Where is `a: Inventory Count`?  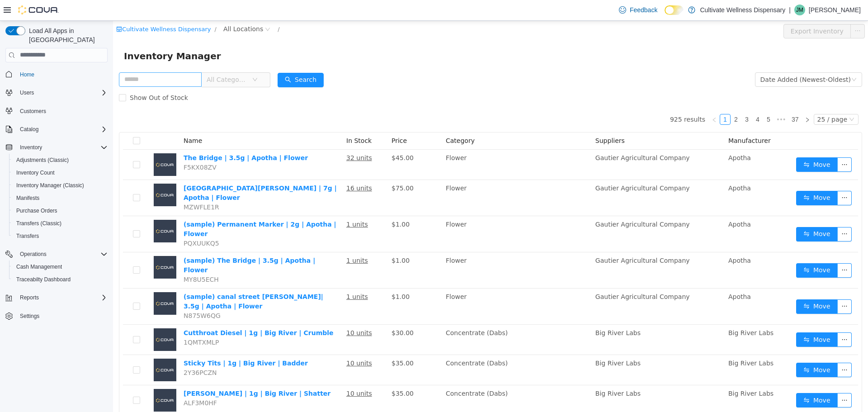
a: Inventory Count is located at coordinates (35, 173).